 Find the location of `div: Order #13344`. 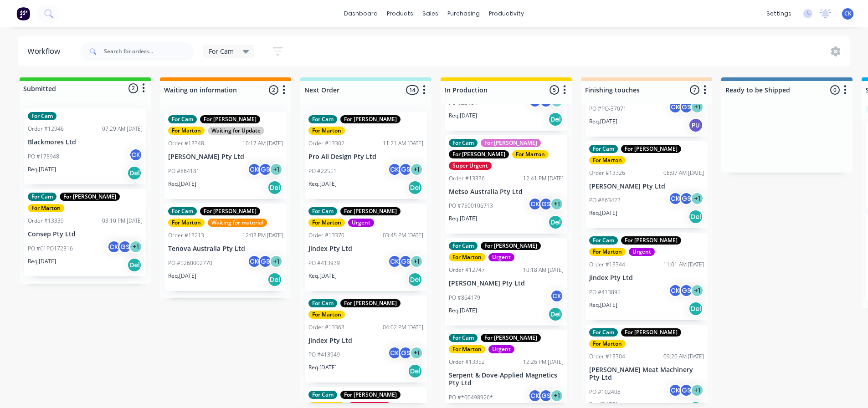

div: Order #13344 is located at coordinates (607, 265).